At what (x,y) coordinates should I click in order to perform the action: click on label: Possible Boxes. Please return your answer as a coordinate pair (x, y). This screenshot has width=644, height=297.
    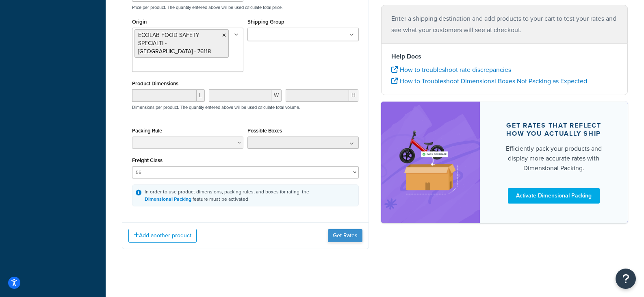
    Looking at the image, I should click on (264, 130).